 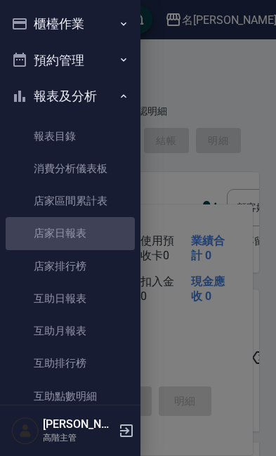 What do you see at coordinates (70, 169) in the screenshot?
I see `a: 消費分析儀表板` at bounding box center [70, 169].